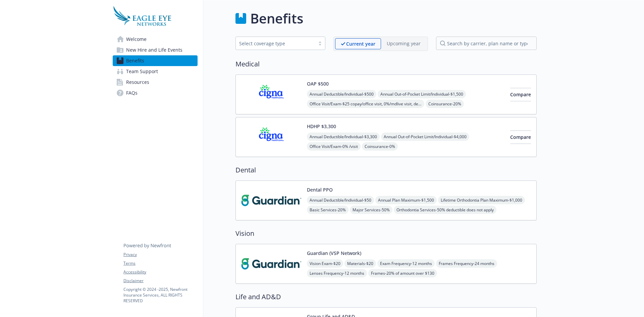 The width and height of the screenshot is (644, 317). Describe the element at coordinates (318, 83) in the screenshot. I see `button: OAP $500` at that location.